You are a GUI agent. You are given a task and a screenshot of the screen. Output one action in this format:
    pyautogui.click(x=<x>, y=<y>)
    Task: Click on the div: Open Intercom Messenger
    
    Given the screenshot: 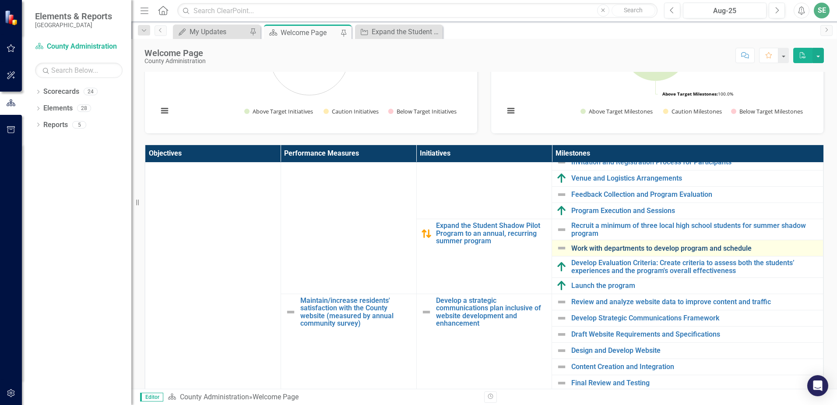 What is the action you would take?
    pyautogui.click(x=818, y=385)
    